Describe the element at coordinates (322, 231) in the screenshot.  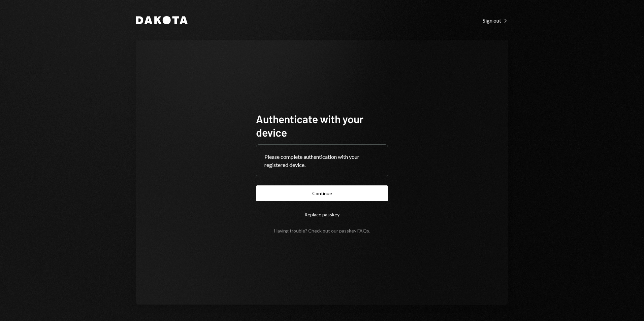
I see `div: Having trouble? Check out our .` at that location.